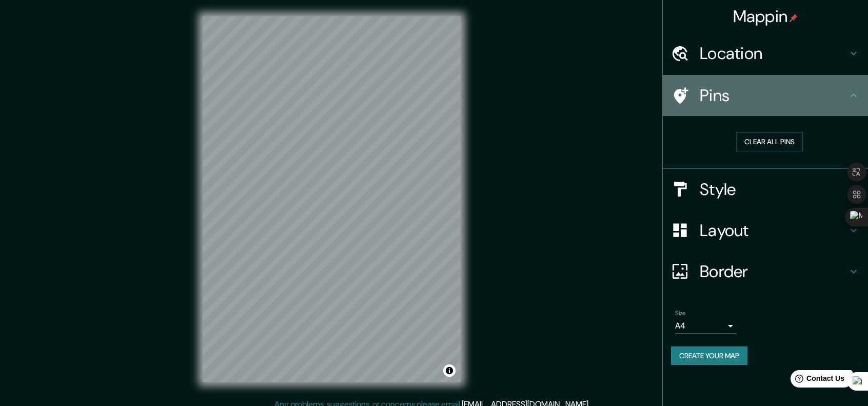  What do you see at coordinates (769, 142) in the screenshot?
I see `button: Clear all pins` at bounding box center [769, 142].